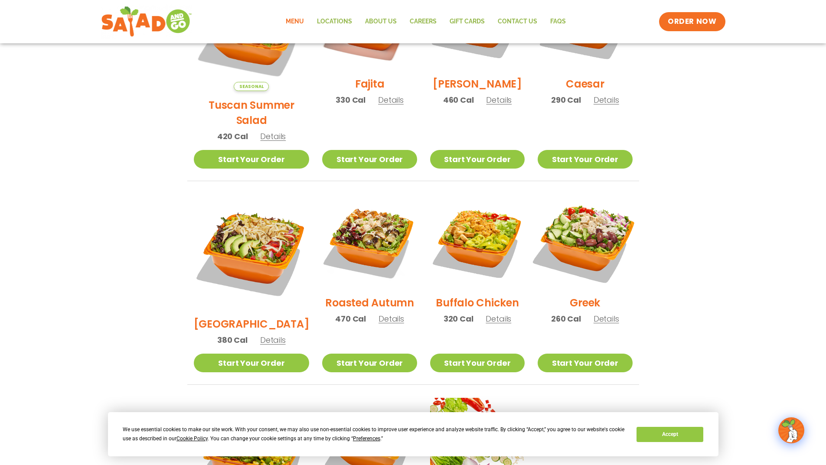  Describe the element at coordinates (670, 434) in the screenshot. I see `button: Accept` at that location.